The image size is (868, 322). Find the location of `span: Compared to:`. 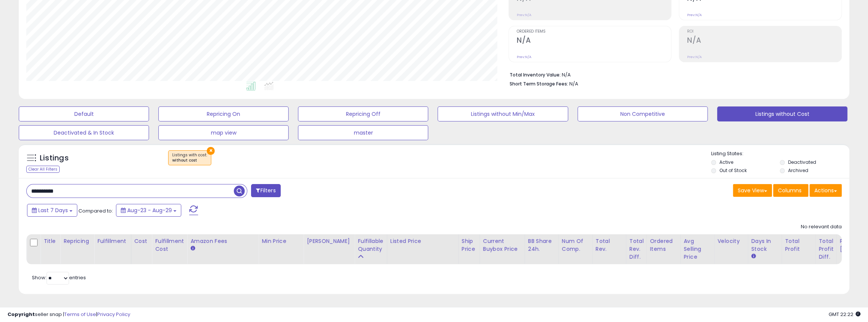

span: Compared to: is located at coordinates (96, 211).